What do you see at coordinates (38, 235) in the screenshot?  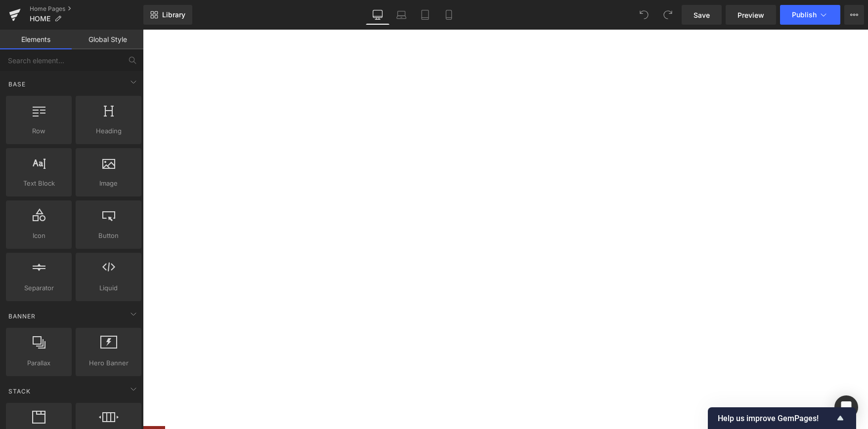 I see `span: Icon` at bounding box center [38, 235].